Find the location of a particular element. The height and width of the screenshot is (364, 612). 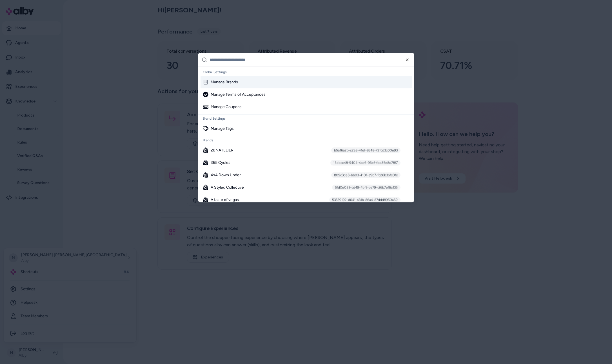

div: Brand Settings is located at coordinates (306, 119).